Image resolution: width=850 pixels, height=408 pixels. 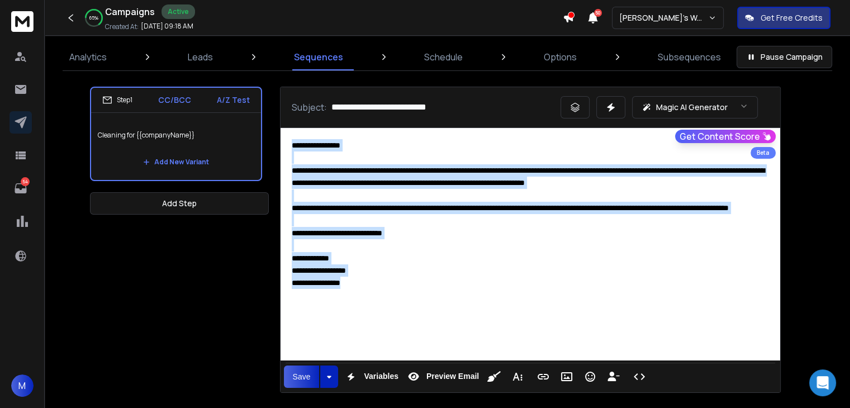 I want to click on span: Preview Email, so click(x=452, y=376).